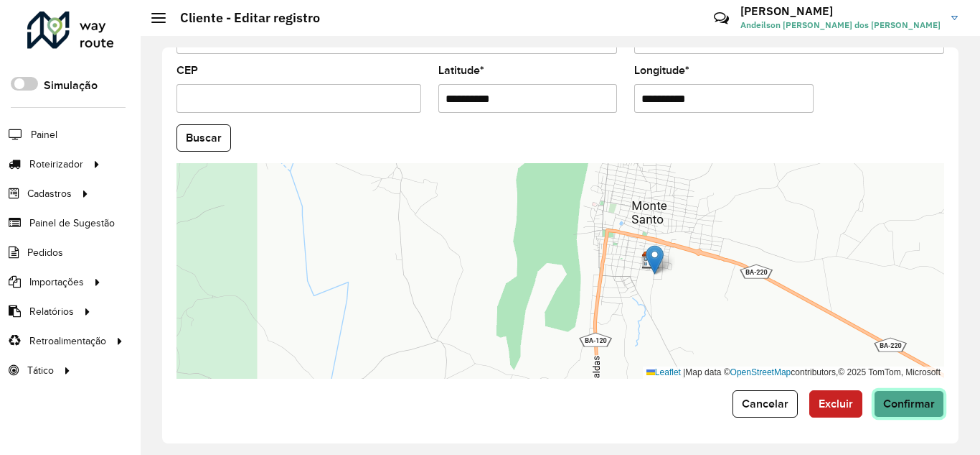  What do you see at coordinates (461, 71) in the screenshot?
I see `label: Latitude` at bounding box center [461, 71].